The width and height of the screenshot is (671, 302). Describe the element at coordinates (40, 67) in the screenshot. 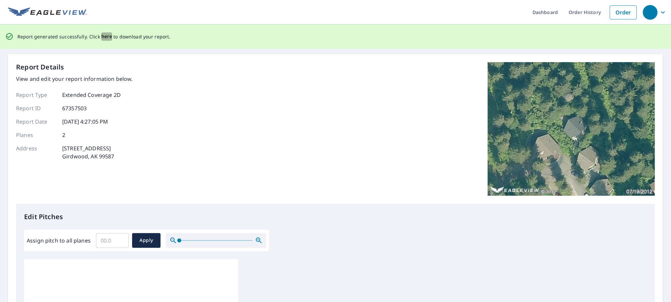

I see `p: Report Details` at that location.